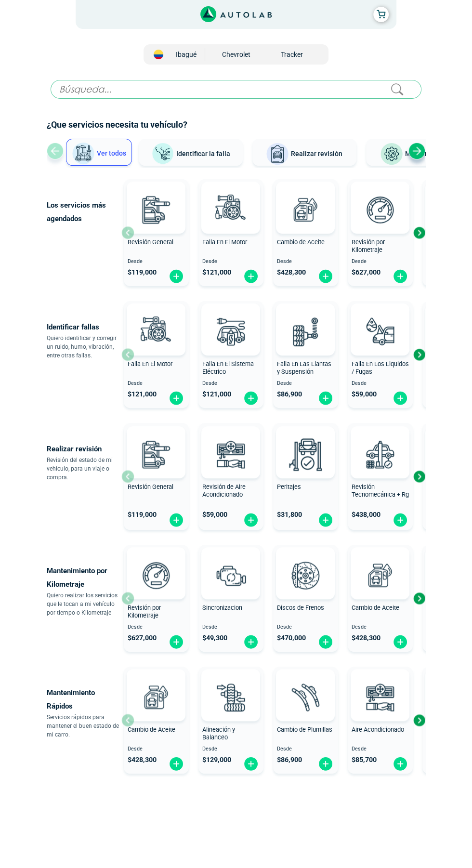 Image resolution: width=472 pixels, height=868 pixels. I want to click on span: Ibagué, so click(186, 55).